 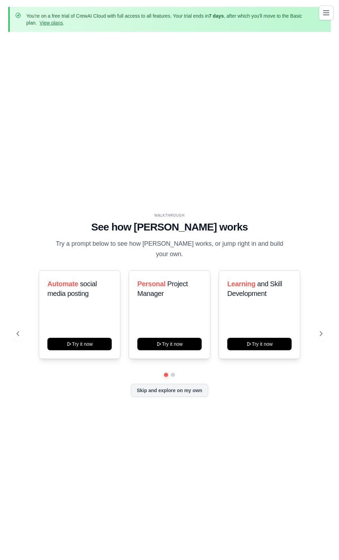 I want to click on span: Automate, so click(x=63, y=284).